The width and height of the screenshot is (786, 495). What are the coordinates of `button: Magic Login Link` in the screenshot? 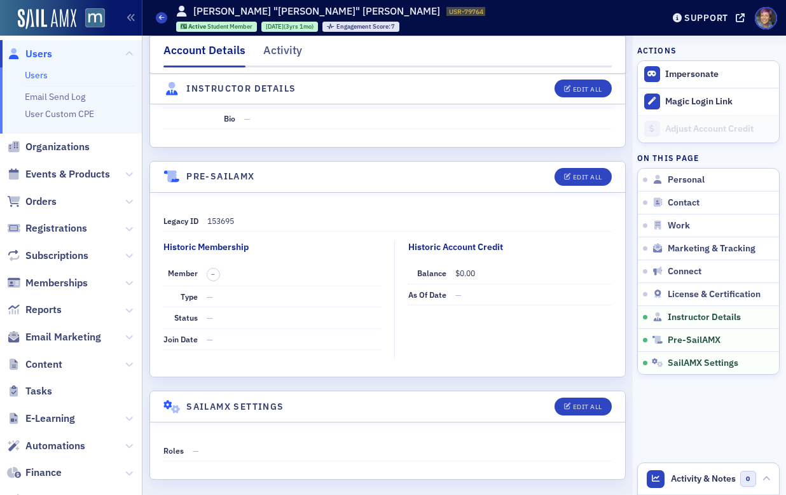 It's located at (708, 101).